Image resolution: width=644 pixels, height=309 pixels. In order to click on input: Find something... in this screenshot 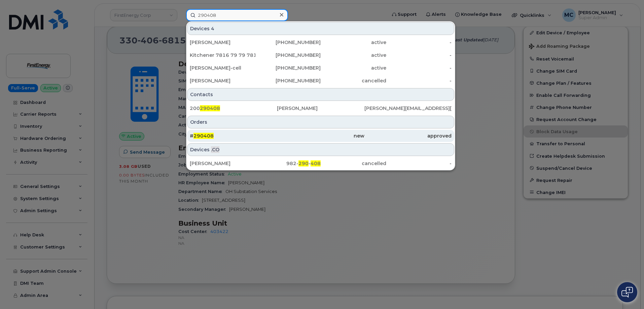, I will do `click(237, 15)`.